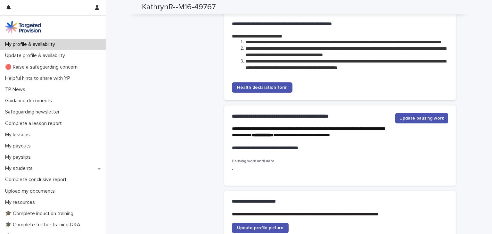 The image size is (492, 234). Describe the element at coordinates (34, 112) in the screenshot. I see `p: Safeguarding newsletter` at that location.